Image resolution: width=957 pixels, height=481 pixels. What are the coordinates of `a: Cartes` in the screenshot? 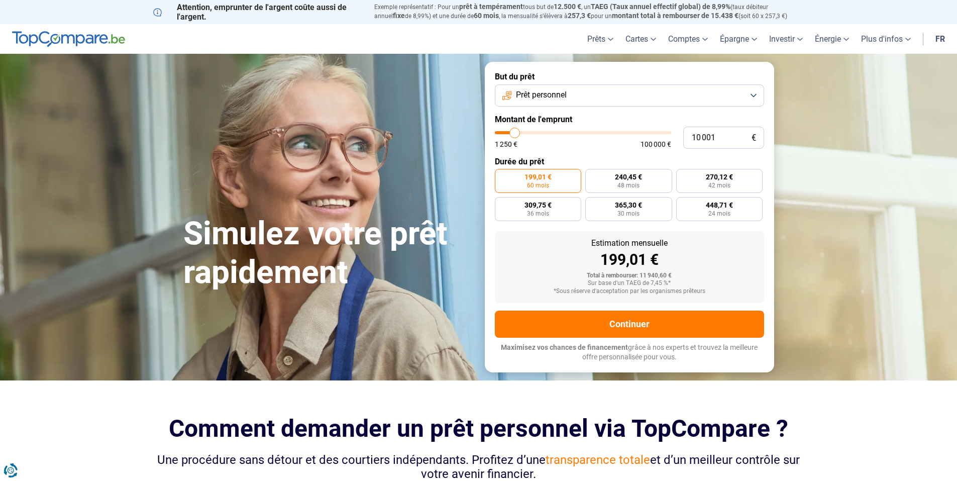 It's located at (641, 39).